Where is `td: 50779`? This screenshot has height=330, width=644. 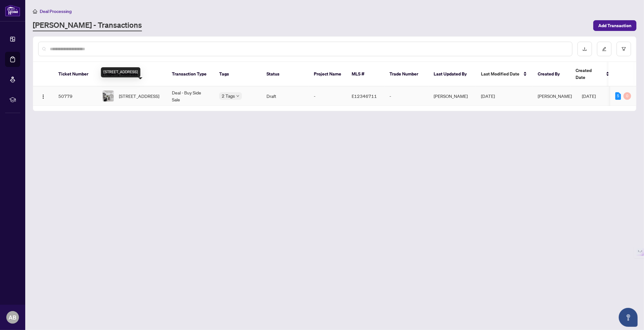
td: 50779 is located at coordinates (75, 96).